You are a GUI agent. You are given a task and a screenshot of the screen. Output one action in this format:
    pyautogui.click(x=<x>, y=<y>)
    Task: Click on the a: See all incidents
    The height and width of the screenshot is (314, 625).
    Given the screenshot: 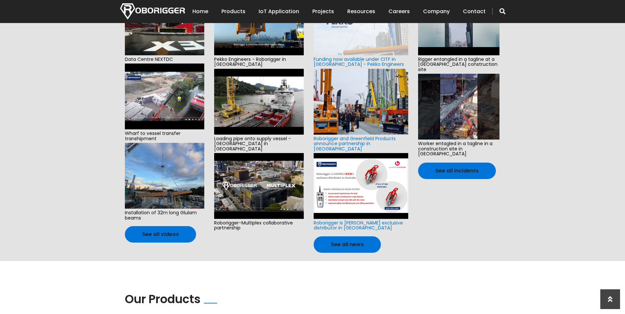 What is the action you would take?
    pyautogui.click(x=457, y=171)
    